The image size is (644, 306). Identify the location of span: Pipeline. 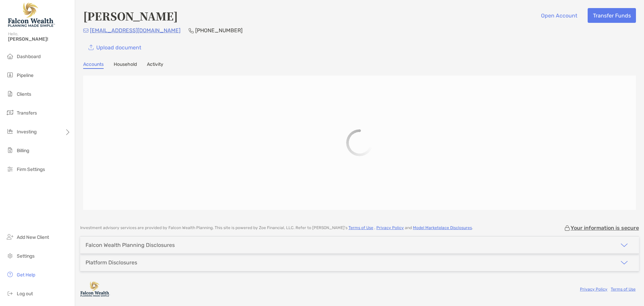
(25, 75).